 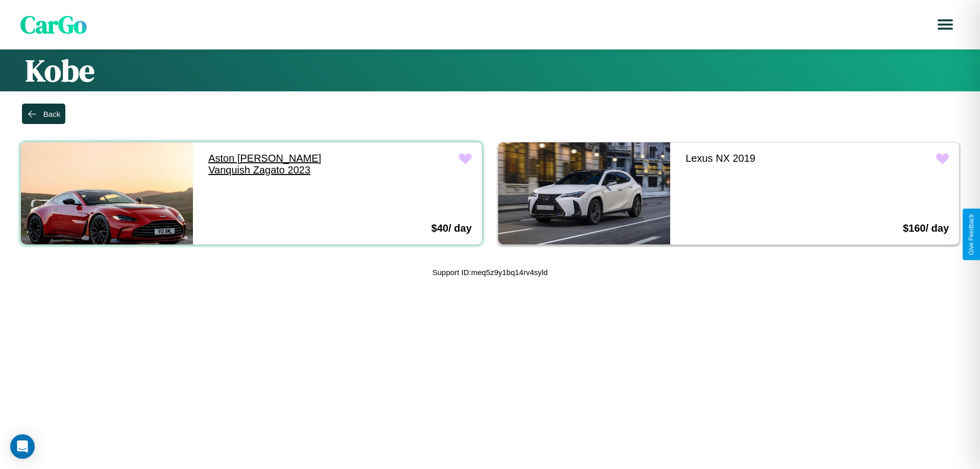 What do you see at coordinates (945, 25) in the screenshot?
I see `button: Open menu` at bounding box center [945, 25].